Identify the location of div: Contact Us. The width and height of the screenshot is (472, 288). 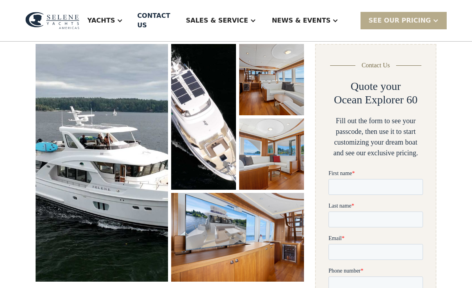
(376, 65).